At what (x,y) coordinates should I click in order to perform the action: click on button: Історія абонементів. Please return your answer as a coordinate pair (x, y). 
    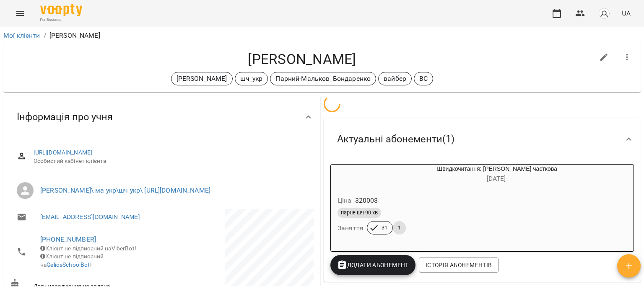
    Looking at the image, I should click on (459, 266).